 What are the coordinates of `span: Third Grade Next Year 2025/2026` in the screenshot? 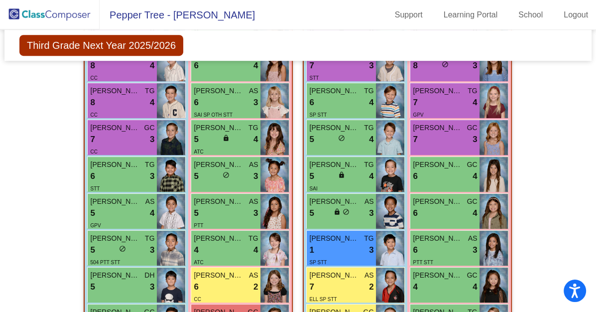 It's located at (101, 45).